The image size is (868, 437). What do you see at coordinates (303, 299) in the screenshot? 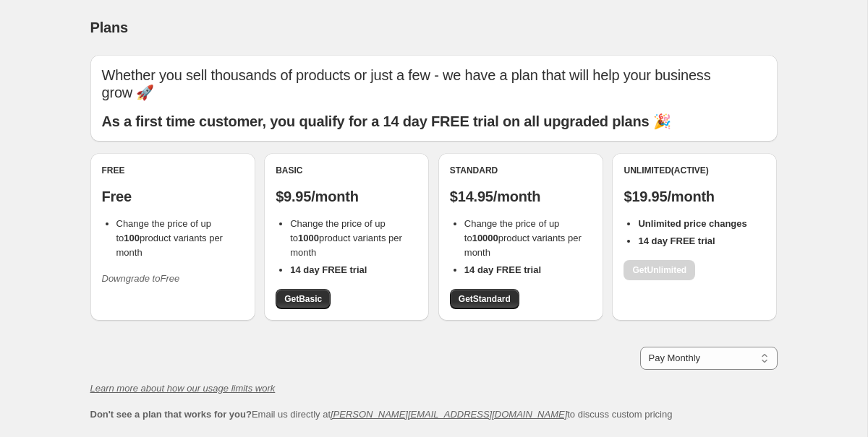
I see `a: GetBasic` at bounding box center [303, 299].